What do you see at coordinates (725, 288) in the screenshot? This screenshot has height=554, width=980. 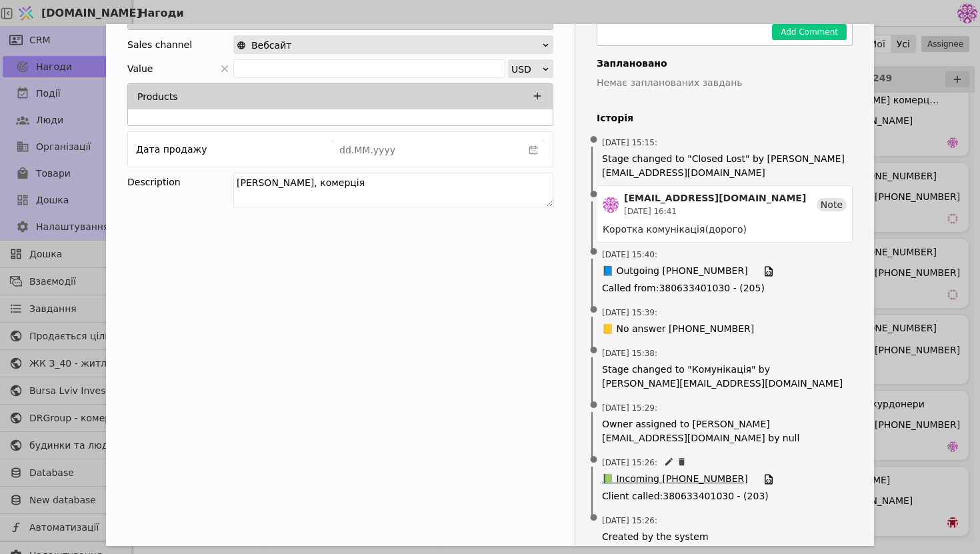 I see `span: Called from : 380633401030 - (205)` at bounding box center [725, 288].